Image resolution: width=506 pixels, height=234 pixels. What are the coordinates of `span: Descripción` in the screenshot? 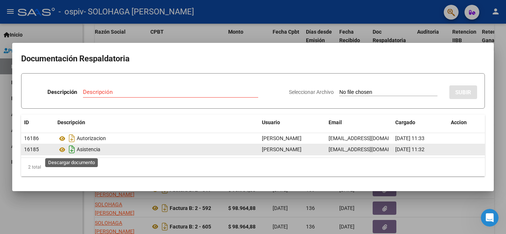 It's located at (71, 123).